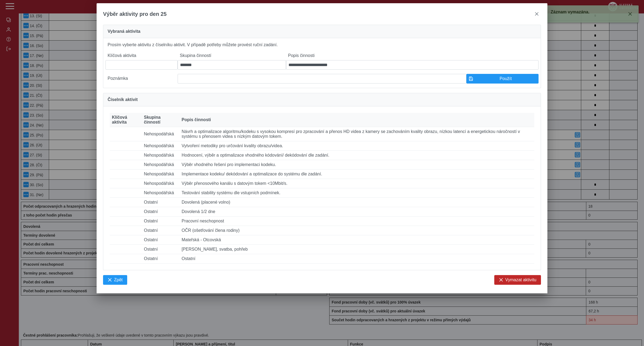  What do you see at coordinates (357, 203) in the screenshot?
I see `td: Dovolená (placené volno)` at bounding box center [357, 203].